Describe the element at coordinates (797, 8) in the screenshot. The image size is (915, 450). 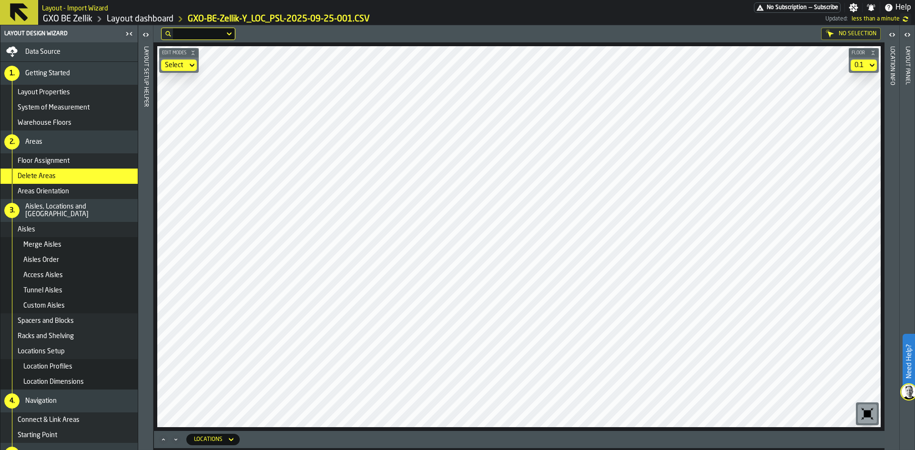
I see `a: link-to-/wh/i/5fa160b1-7992-442a-9057-4226e3d2ae6d/pricing/` at that location.